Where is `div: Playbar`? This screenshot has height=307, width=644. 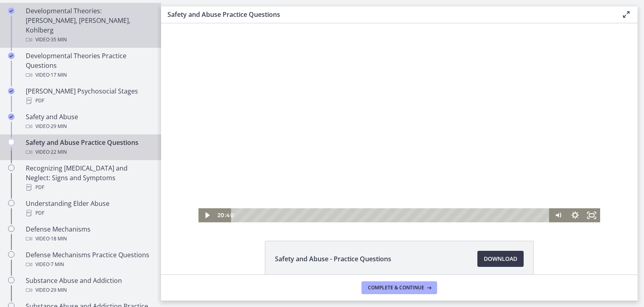 div: Playbar is located at coordinates (231, 192).